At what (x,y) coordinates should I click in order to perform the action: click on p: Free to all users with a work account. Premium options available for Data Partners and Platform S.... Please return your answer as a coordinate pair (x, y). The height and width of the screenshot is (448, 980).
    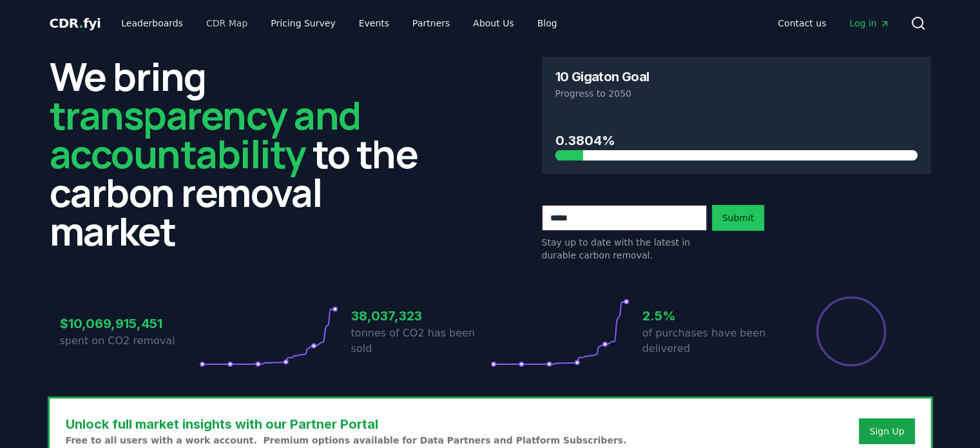
    Looking at the image, I should click on (346, 441).